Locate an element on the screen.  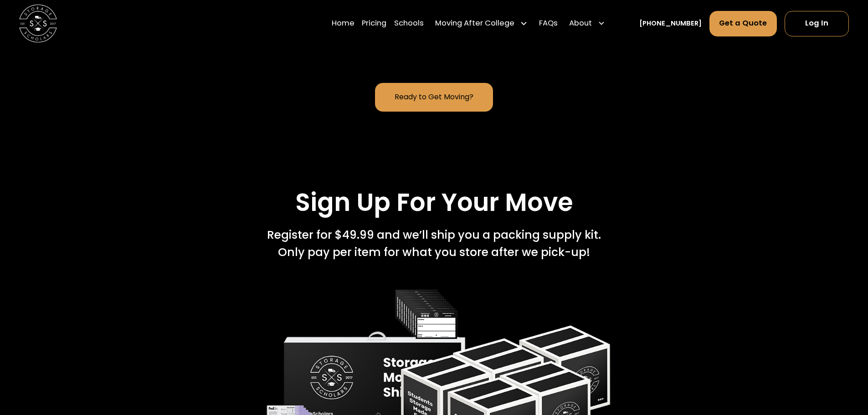
div: Register for $49.99 and we’ll ship you a packing supply kit. Only pay per item for what you store... is located at coordinates (434, 243).